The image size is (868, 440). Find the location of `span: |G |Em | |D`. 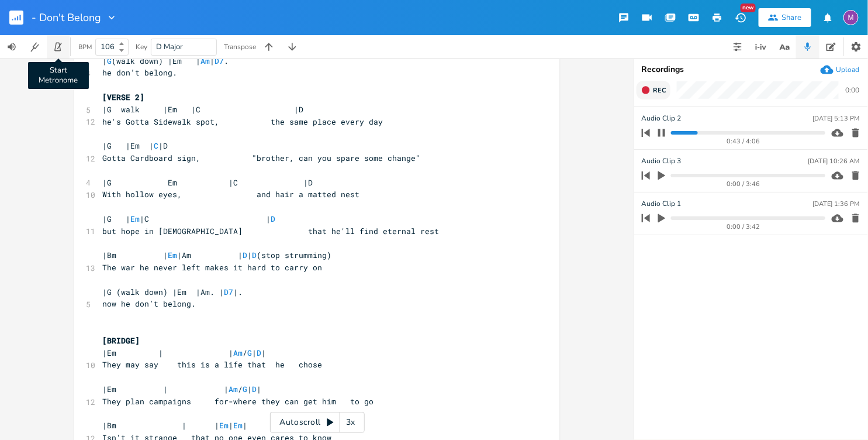

span: |G |Em | |D is located at coordinates (135, 145).